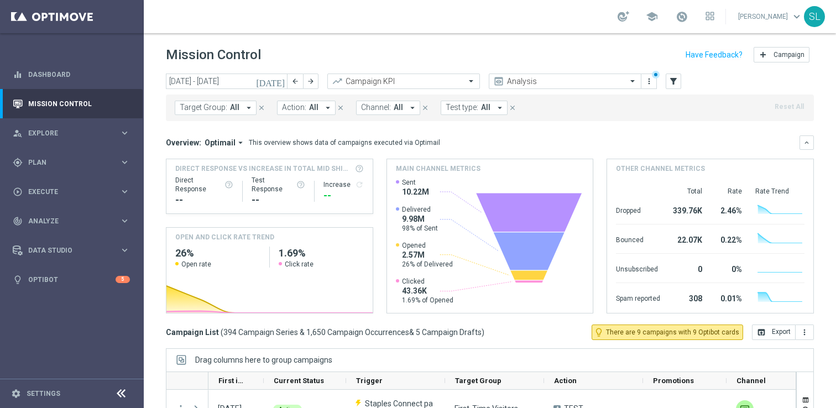  Describe the element at coordinates (71, 163) in the screenshot. I see `div: gps_fixed Plan keyboard_arrow_right` at that location.